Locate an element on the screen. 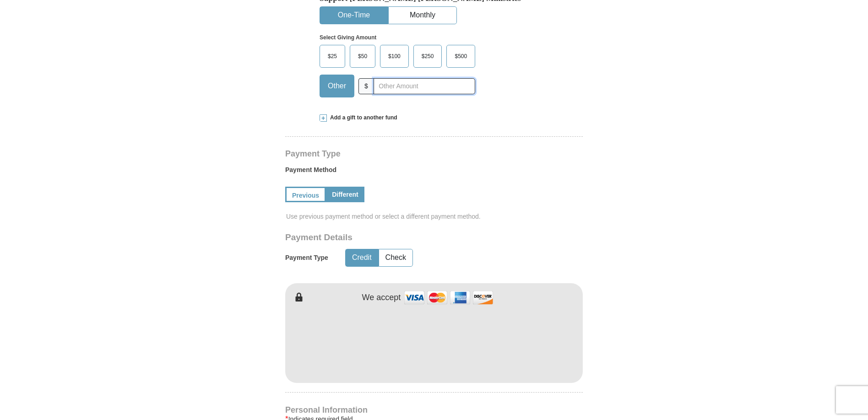 The image size is (868, 420). label: Payment Method is located at coordinates (434, 172).